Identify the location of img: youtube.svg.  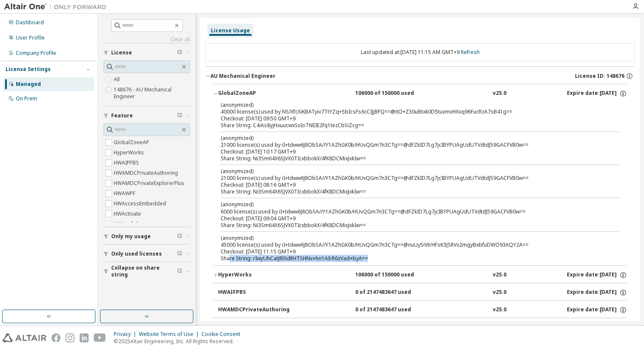
(100, 338).